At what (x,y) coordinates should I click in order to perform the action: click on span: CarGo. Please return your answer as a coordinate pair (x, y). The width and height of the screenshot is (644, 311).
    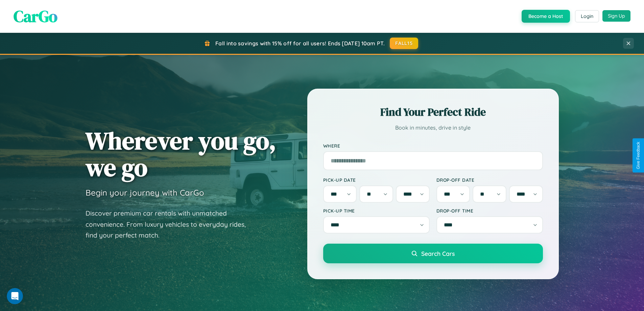
    Looking at the image, I should click on (35, 16).